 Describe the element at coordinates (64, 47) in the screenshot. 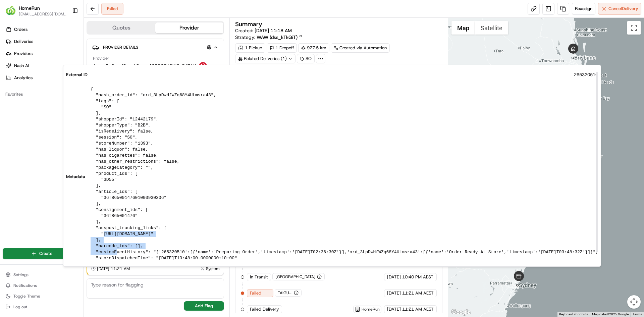

I see `input: Clear` at that location.